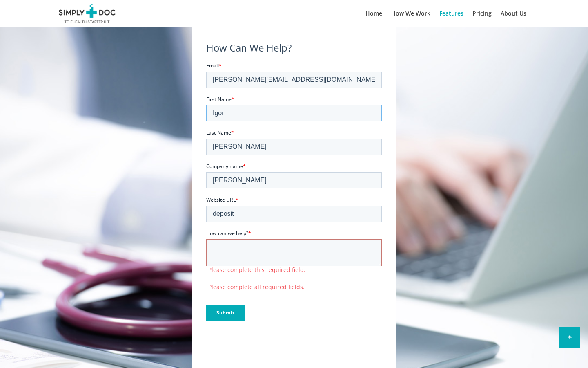 The image size is (588, 368). What do you see at coordinates (87, 14) in the screenshot?
I see `img: SimplyDoc` at bounding box center [87, 14].